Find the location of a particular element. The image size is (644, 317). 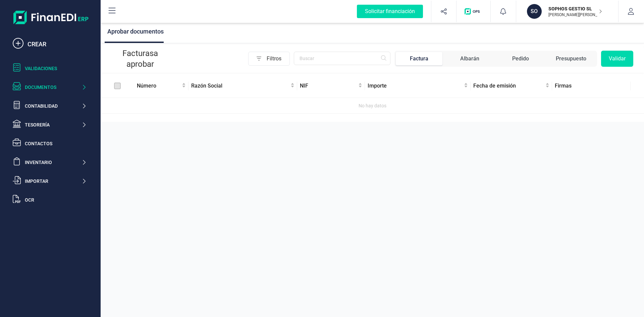

img: Logo Finanedi is located at coordinates (51, 18).